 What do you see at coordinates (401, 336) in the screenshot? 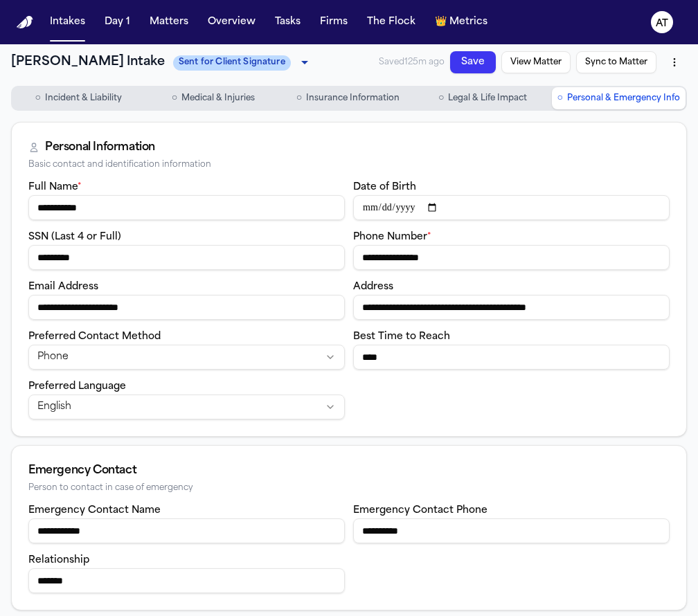
I see `label: Best Time to Reach` at bounding box center [401, 336].